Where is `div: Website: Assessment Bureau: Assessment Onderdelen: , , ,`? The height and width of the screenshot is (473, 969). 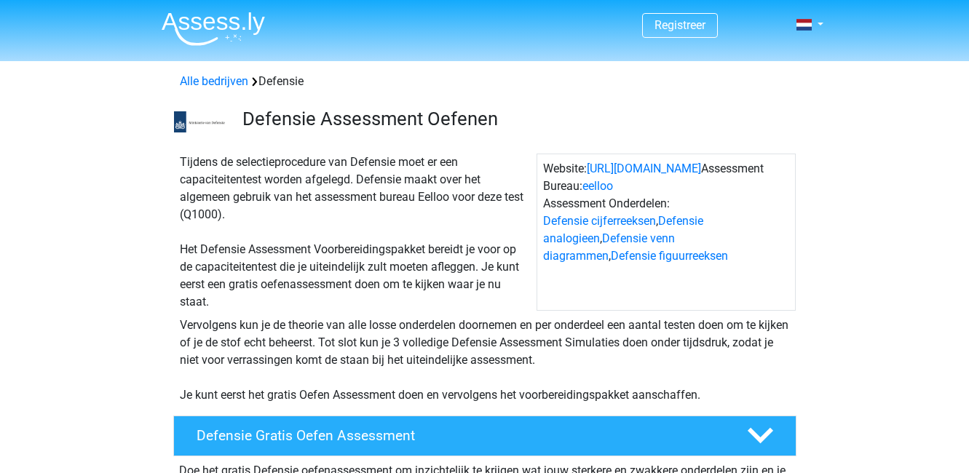 div: Website: Assessment Bureau: Assessment Onderdelen: , , , is located at coordinates (666, 232).